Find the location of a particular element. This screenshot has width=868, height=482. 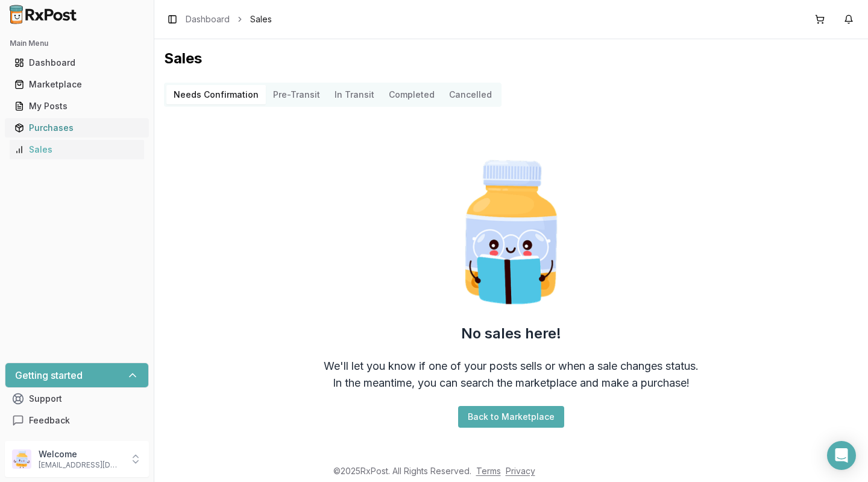

button: Sales is located at coordinates (77, 150).